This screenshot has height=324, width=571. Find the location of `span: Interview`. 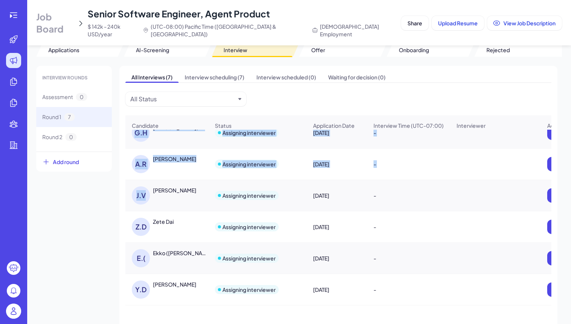

span: Interview is located at coordinates (235, 50).